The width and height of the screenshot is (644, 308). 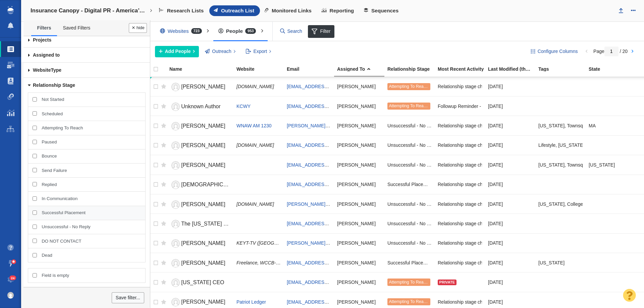 I want to click on span: Configure Columns, so click(x=558, y=51).